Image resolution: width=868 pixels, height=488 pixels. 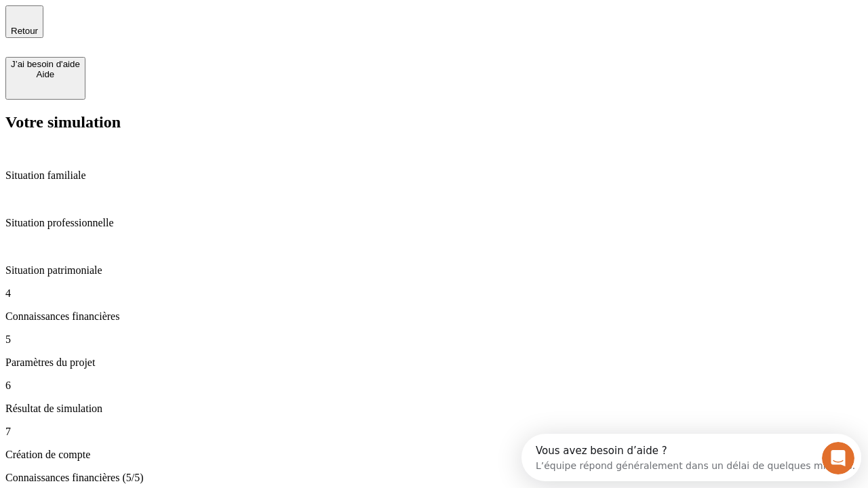 What do you see at coordinates (24, 30) in the screenshot?
I see `span: Retour` at bounding box center [24, 30].